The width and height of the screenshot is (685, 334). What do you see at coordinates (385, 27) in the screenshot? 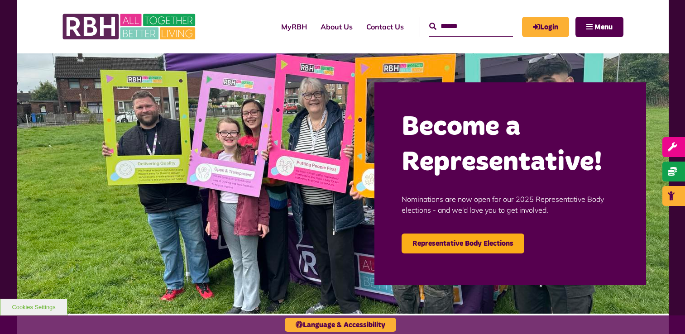
I see `a: Contact Us` at bounding box center [385, 27].